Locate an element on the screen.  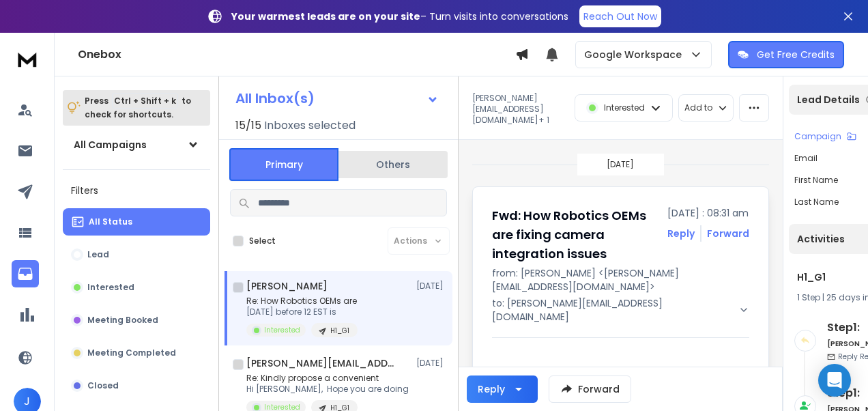
p: Campaign is located at coordinates (818, 137).